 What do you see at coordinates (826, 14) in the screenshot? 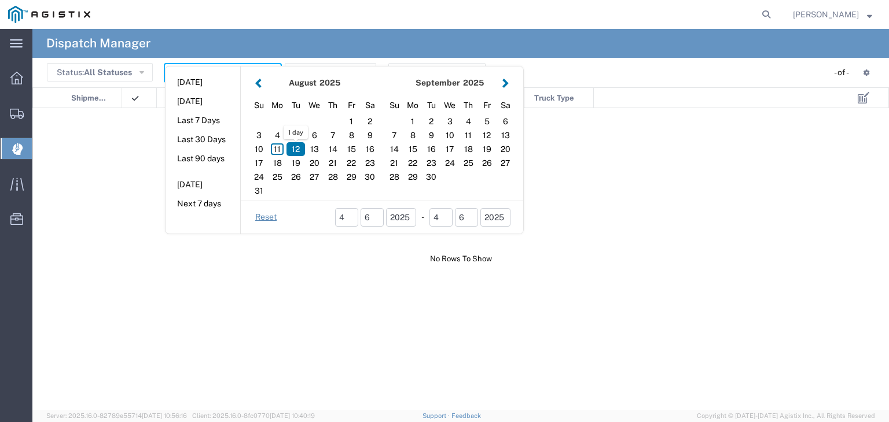
I see `span: Lorretta Ayala` at bounding box center [826, 14].